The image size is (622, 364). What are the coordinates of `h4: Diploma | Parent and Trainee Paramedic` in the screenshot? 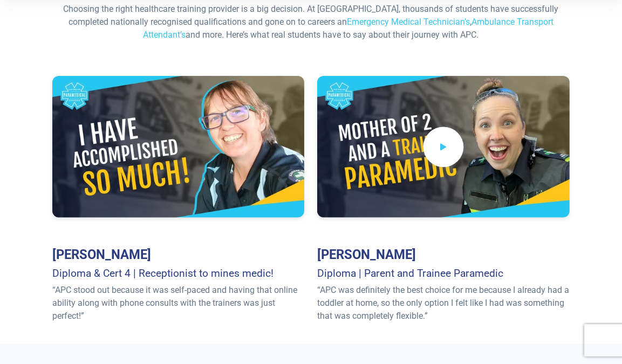 It's located at (443, 273).